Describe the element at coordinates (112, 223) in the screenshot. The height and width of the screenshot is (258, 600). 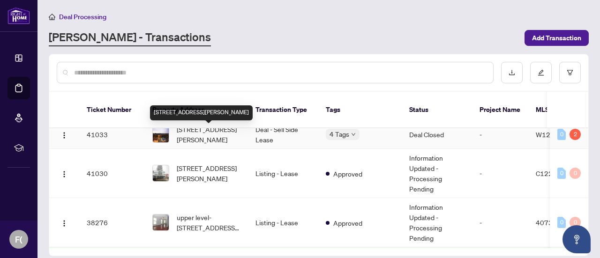
I see `td: 38276` at that location.